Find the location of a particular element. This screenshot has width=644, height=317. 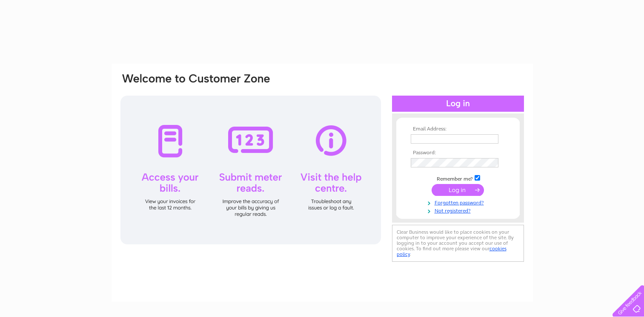

input: Submit is located at coordinates (458, 190).